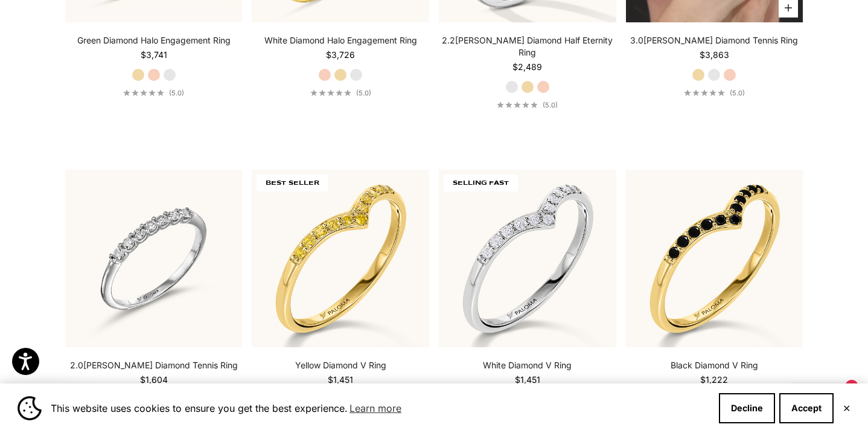  I want to click on a: Yellow Diamond V Ring, so click(341, 365).